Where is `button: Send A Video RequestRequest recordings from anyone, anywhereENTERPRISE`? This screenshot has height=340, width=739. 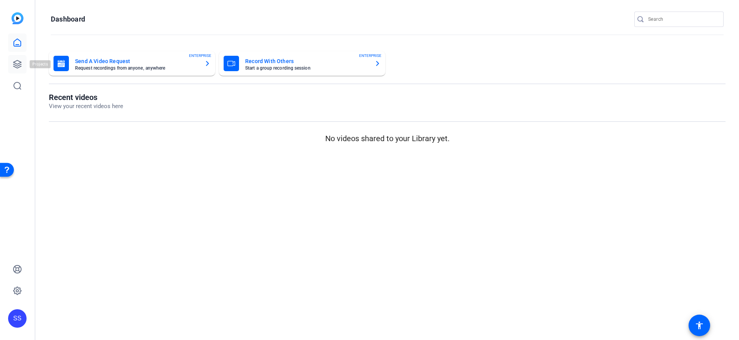 button: Send A Video RequestRequest recordings from anyone, anywhereENTERPRISE is located at coordinates (132, 63).